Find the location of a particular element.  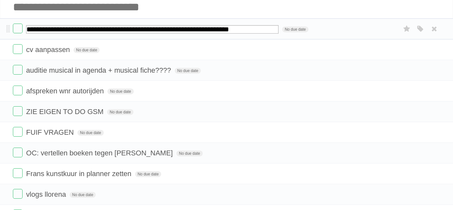

span: FUIF VRAGEN is located at coordinates (51, 132).